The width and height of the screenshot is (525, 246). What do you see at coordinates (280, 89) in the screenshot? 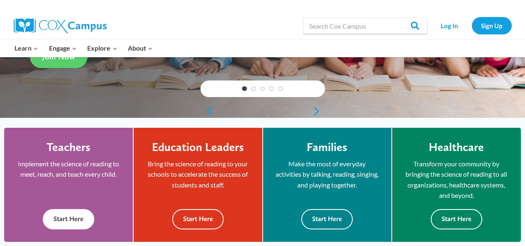
I see `a: 5` at bounding box center [280, 89].